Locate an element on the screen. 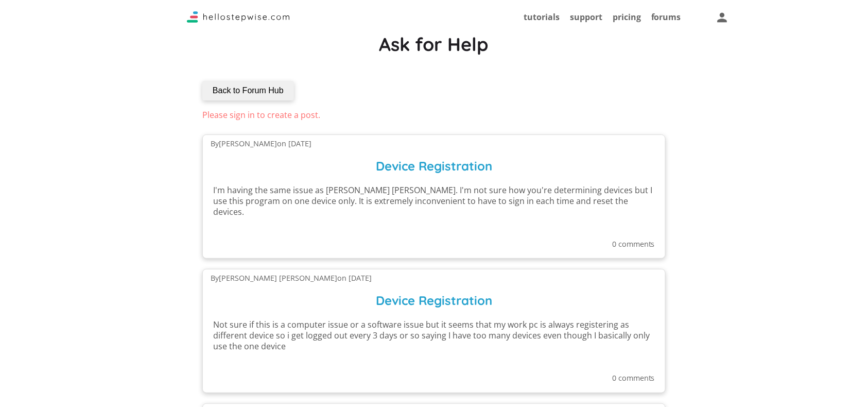  a: Stepwise is located at coordinates (238, 19).